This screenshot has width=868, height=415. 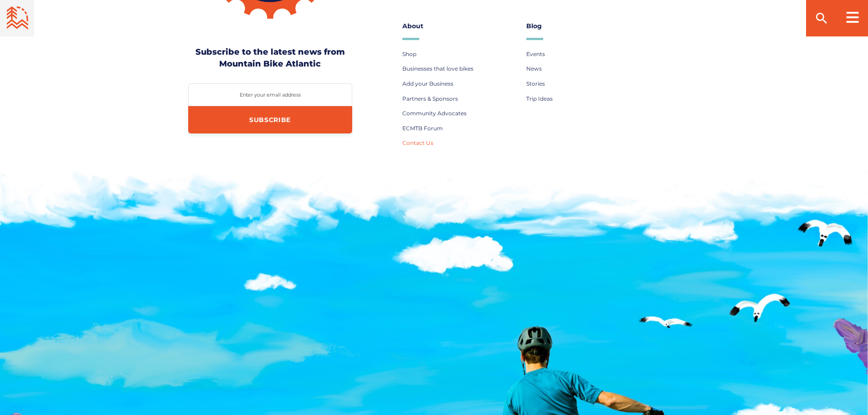 What do you see at coordinates (409, 54) in the screenshot?
I see `span: Shop` at bounding box center [409, 54].